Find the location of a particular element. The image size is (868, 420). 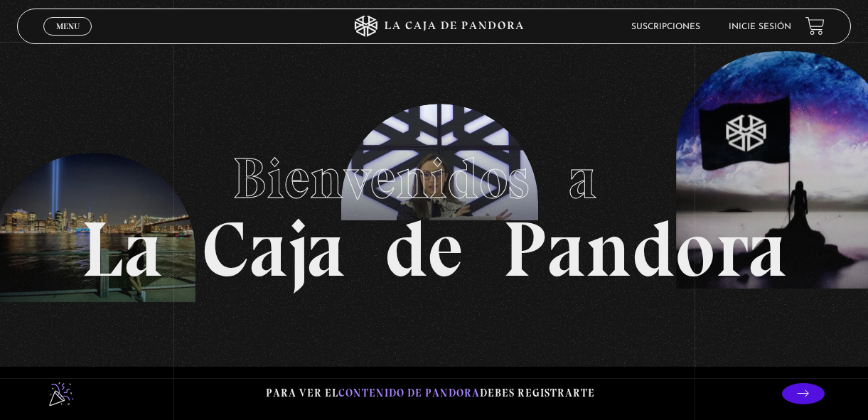

a: Inicie sesión is located at coordinates (760, 27).